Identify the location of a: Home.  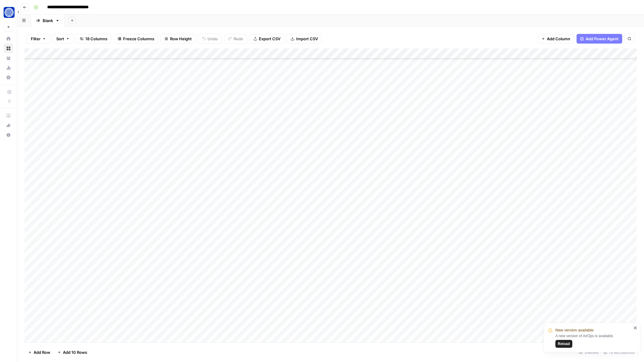
(8, 39).